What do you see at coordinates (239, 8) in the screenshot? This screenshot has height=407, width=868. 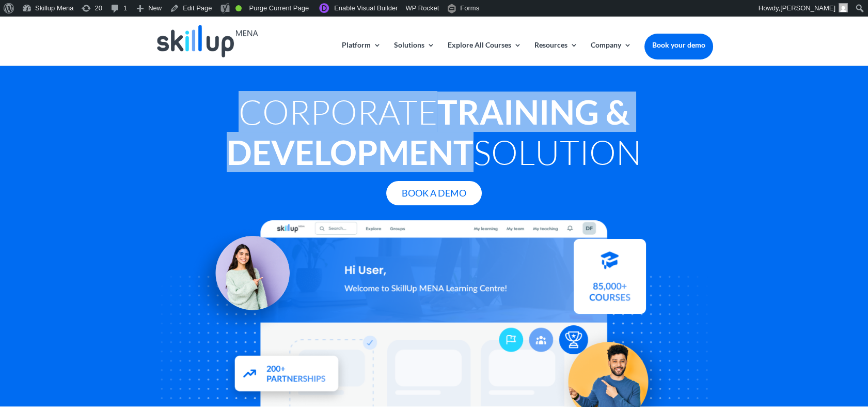 I see `div: Good` at bounding box center [239, 8].